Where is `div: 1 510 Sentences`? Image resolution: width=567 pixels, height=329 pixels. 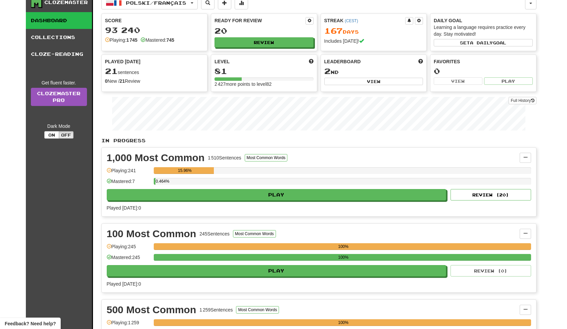 div: 1 510 Sentences is located at coordinates (224, 158).